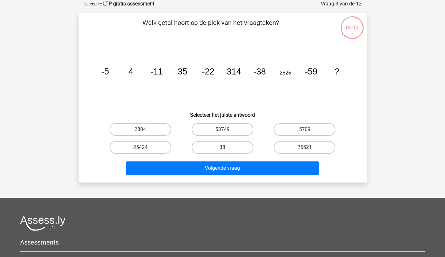  What do you see at coordinates (223, 112) in the screenshot?
I see `h6: Selecteer het juiste antwoord` at bounding box center [223, 112].